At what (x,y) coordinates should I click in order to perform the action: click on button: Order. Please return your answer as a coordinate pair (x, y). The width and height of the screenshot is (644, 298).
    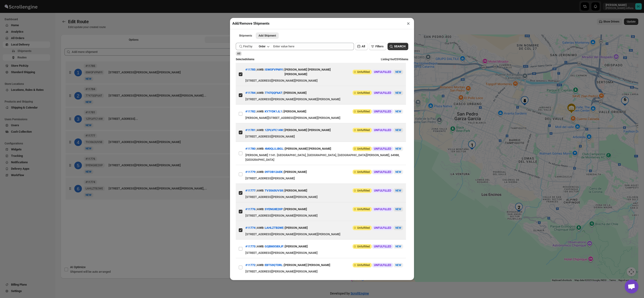
    Looking at the image, I should click on (264, 46).